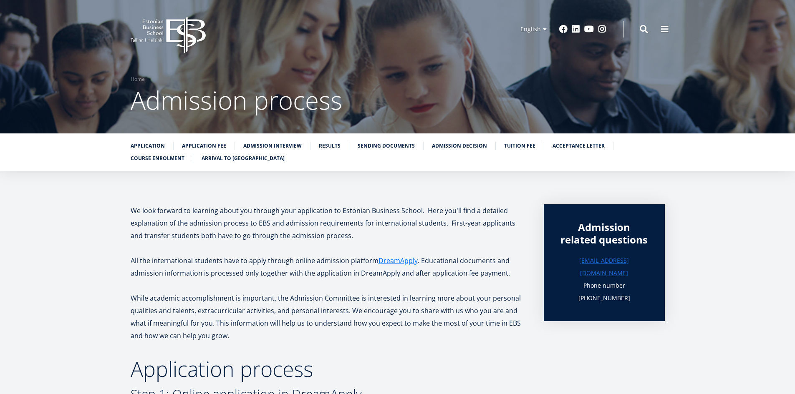 This screenshot has height=394, width=795. What do you see at coordinates (148, 146) in the screenshot?
I see `a: Application` at bounding box center [148, 146].